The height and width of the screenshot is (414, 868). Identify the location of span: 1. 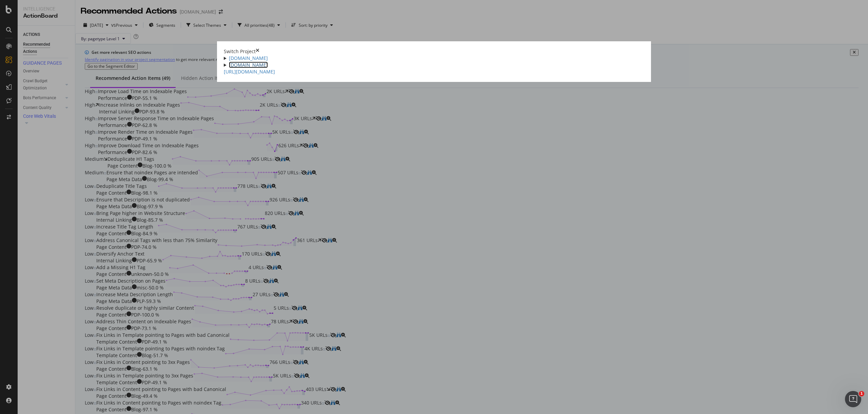
(862, 394).